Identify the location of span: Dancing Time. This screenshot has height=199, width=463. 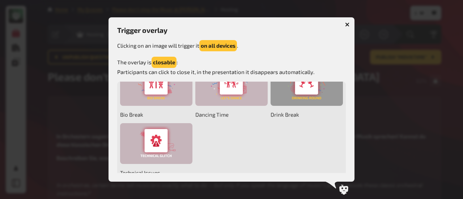
(231, 115).